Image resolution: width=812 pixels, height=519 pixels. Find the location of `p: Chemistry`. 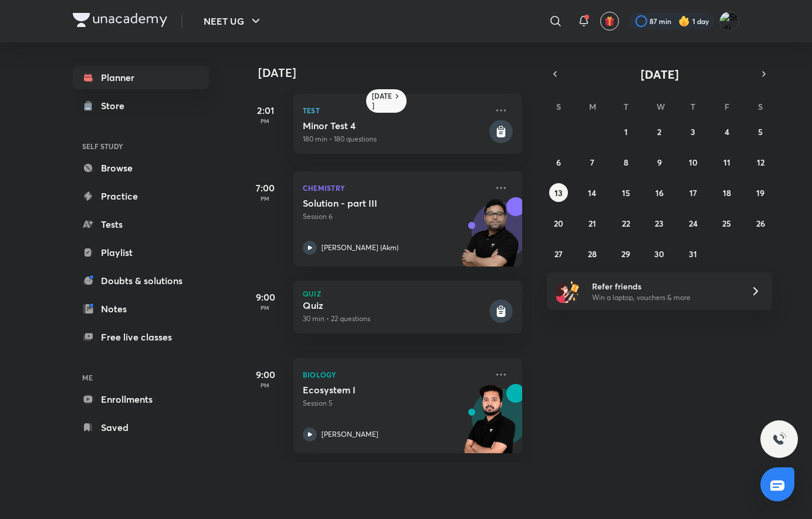

p: Chemistry is located at coordinates (395, 188).